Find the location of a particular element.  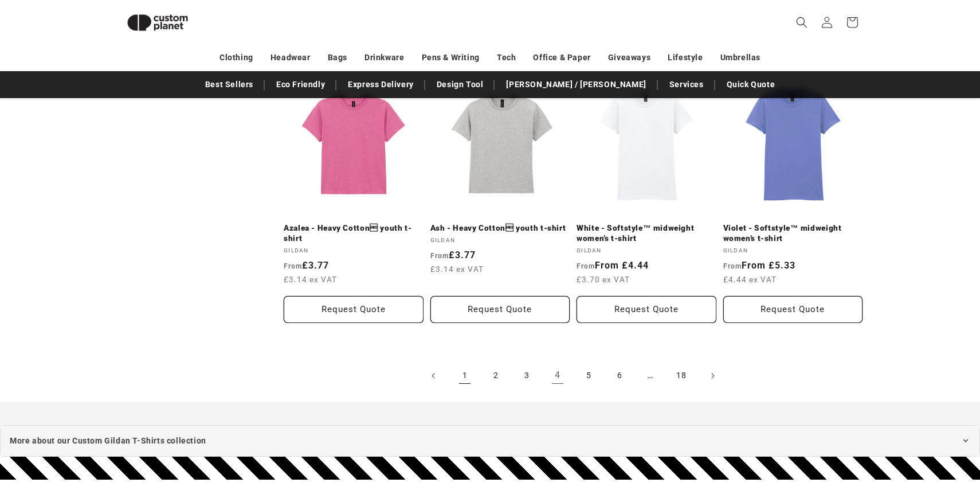

a: Pens & Writing is located at coordinates (450, 58).